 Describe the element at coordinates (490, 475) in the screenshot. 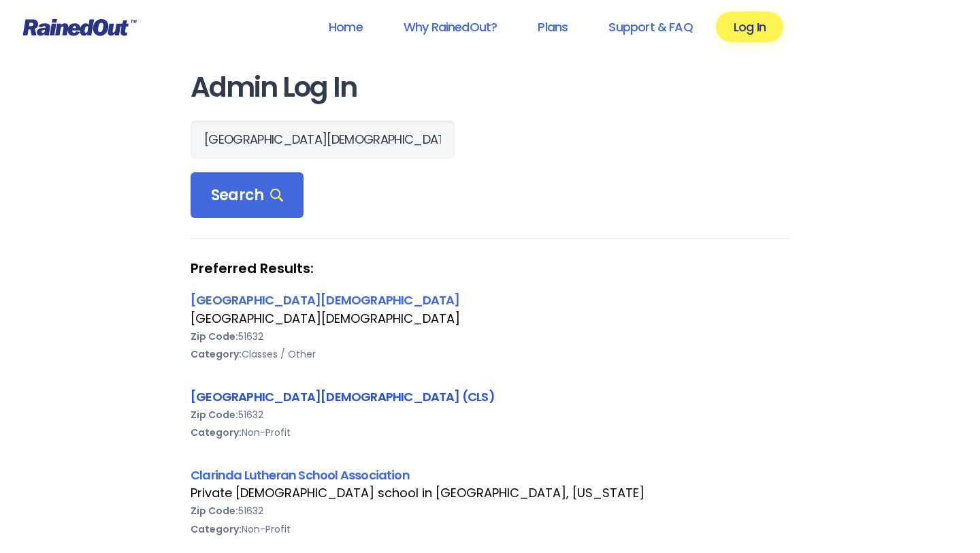

I see `div: Clarinda Lutheran School Association` at that location.